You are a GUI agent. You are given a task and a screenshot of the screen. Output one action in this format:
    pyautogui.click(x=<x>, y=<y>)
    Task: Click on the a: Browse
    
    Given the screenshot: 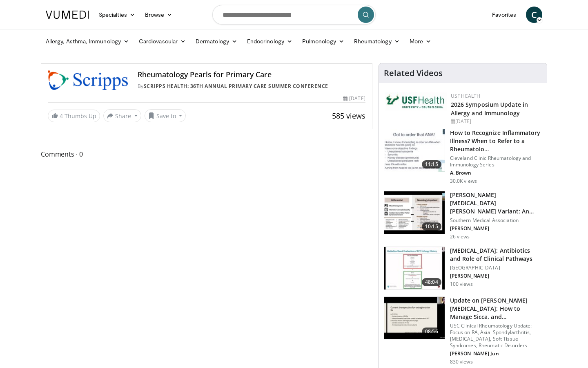 What is the action you would take?
    pyautogui.click(x=159, y=15)
    